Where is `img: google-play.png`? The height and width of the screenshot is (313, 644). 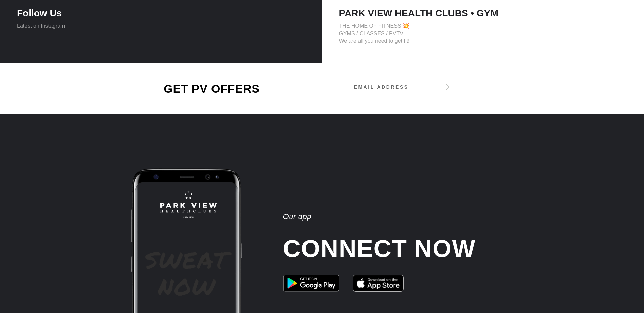 img: google-play.png is located at coordinates (312, 283).